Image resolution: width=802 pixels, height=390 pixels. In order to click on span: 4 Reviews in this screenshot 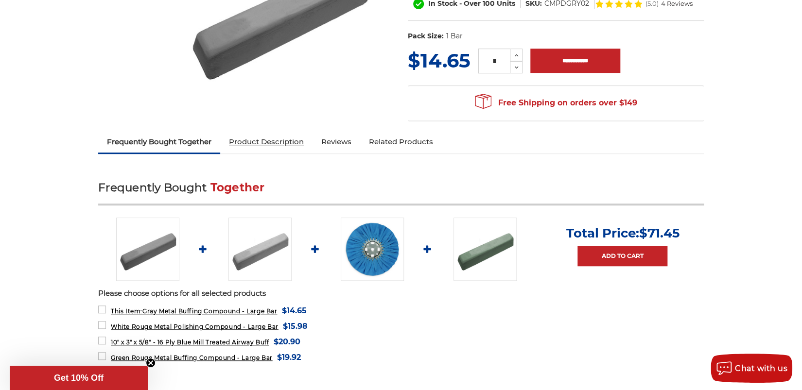, I will do `click(677, 3)`.